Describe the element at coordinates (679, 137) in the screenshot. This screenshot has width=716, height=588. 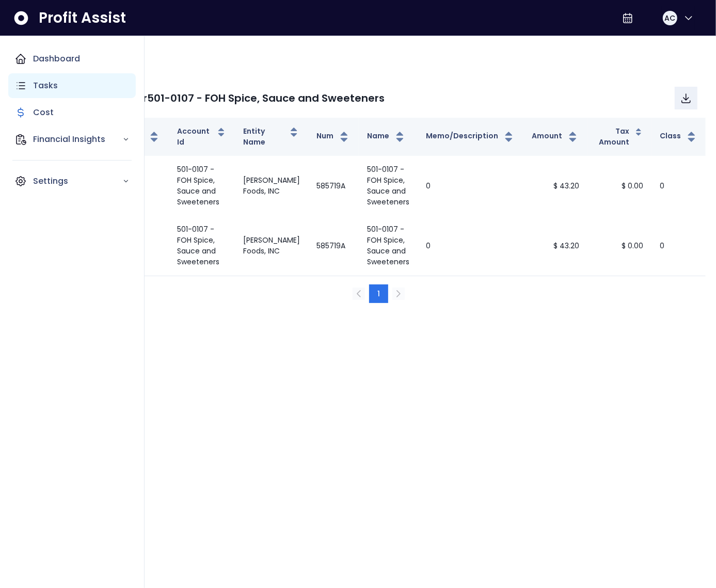
I see `button: Class` at that location.